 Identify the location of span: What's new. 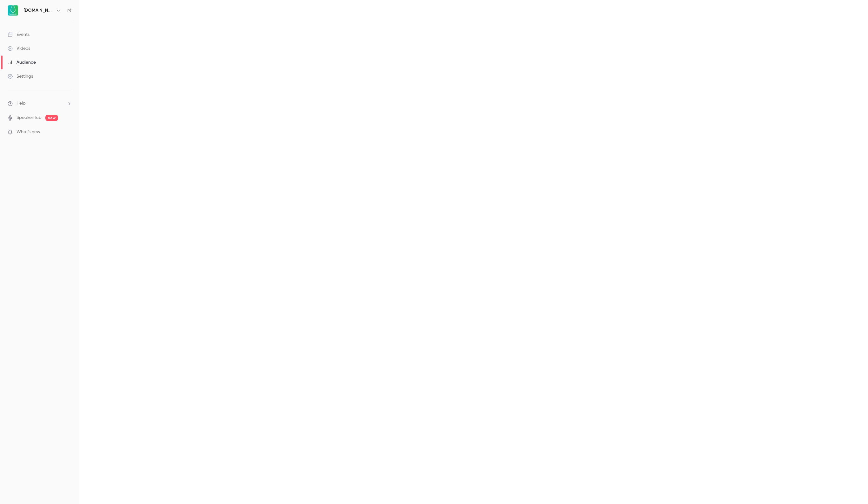
(28, 132).